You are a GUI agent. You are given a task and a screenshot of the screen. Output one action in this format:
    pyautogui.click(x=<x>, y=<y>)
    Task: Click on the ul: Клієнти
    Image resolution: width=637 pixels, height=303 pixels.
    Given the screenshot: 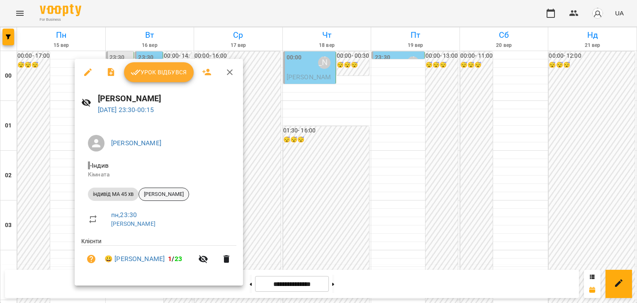 What is the action you would take?
    pyautogui.click(x=159, y=256)
    